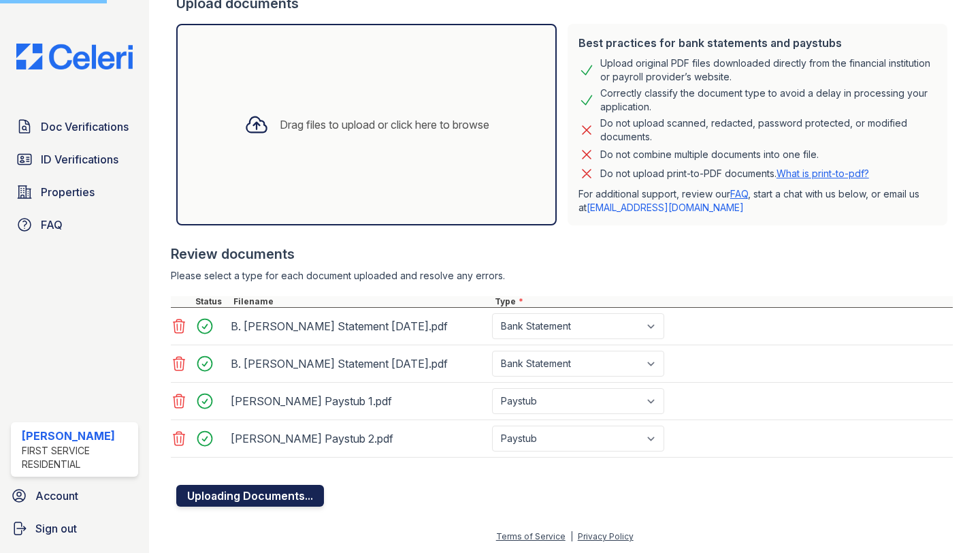  Describe the element at coordinates (74, 57) in the screenshot. I see `img: CE_Logo_Blue-a8612792a0a2168367f1c8372b55b34899dd931a85d93a1a3d3e32e68fde9ad4.png` at that location.